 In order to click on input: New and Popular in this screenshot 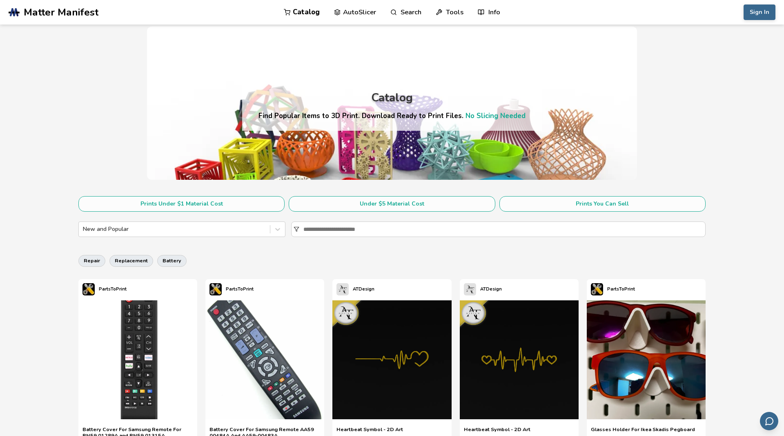, I will do `click(84, 229)`.